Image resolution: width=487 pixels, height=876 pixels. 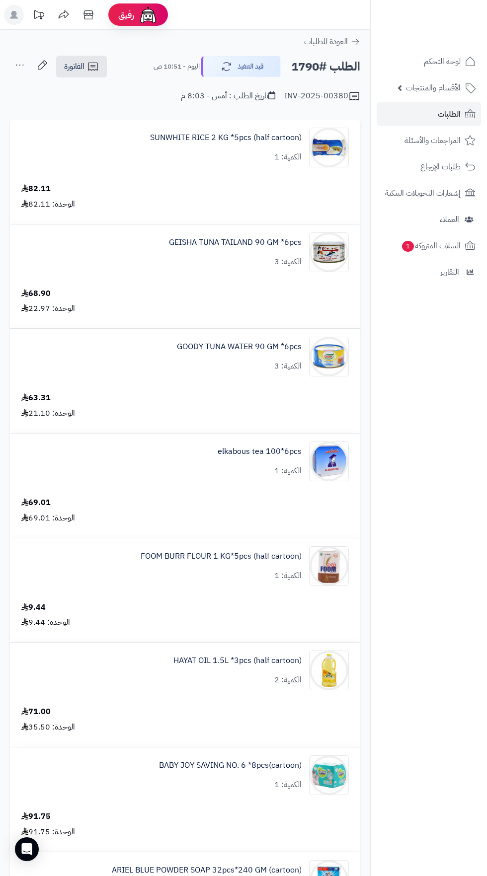 What do you see at coordinates (329, 775) in the screenshot?
I see `img: 1747460184-6281008299526_1-90x90.jpg` at bounding box center [329, 775].